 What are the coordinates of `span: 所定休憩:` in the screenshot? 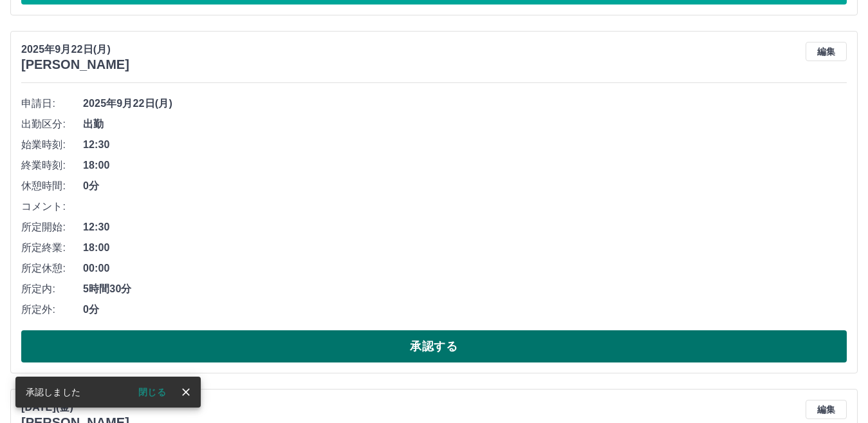 It's located at (52, 268).